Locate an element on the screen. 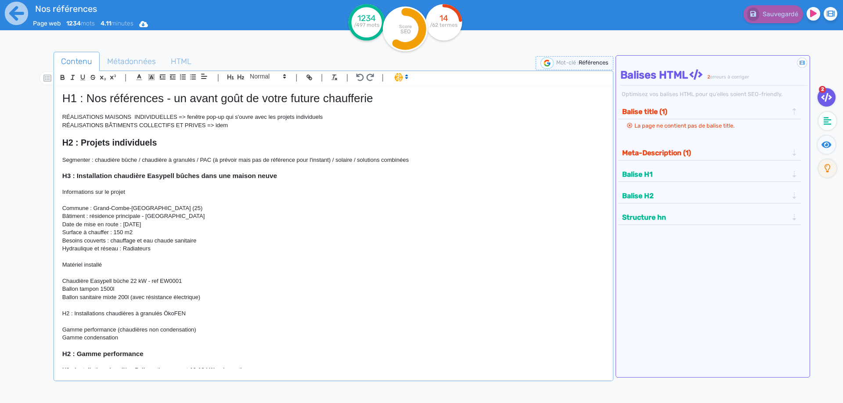  span: Métadonnées is located at coordinates (131, 61).